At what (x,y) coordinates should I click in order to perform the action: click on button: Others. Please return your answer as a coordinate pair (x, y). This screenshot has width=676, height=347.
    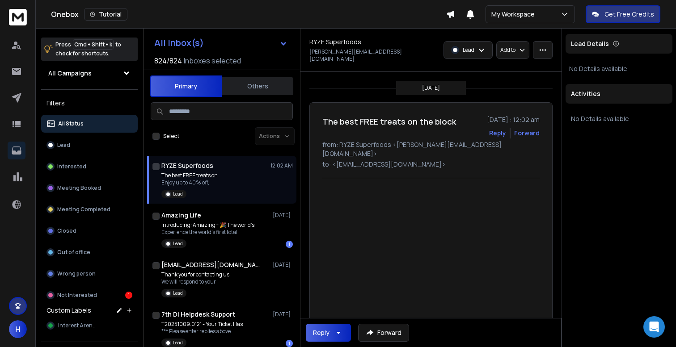
    Looking at the image, I should click on (258, 86).